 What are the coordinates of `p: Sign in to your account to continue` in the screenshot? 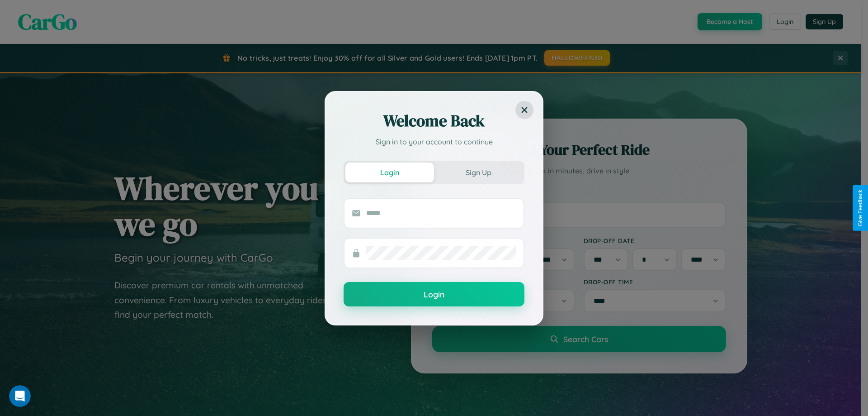 It's located at (434, 142).